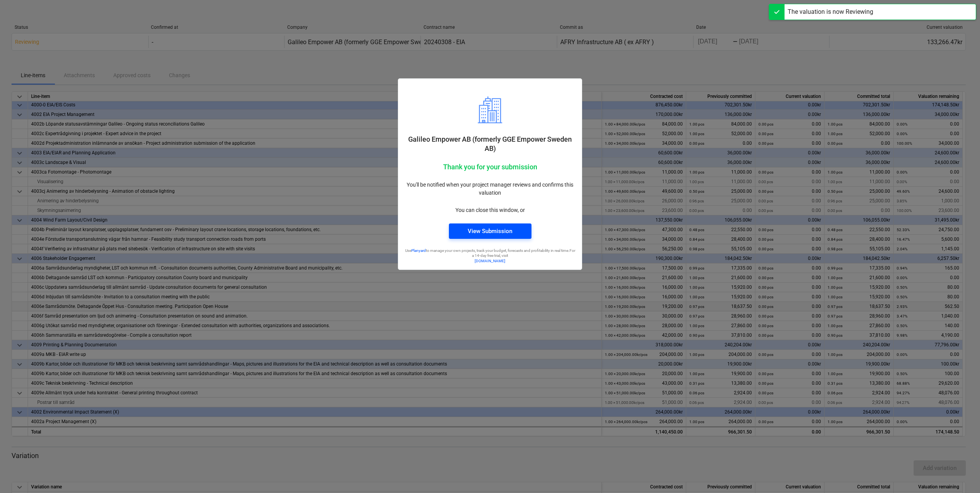  I want to click on p: You can close this window, or, so click(490, 210).